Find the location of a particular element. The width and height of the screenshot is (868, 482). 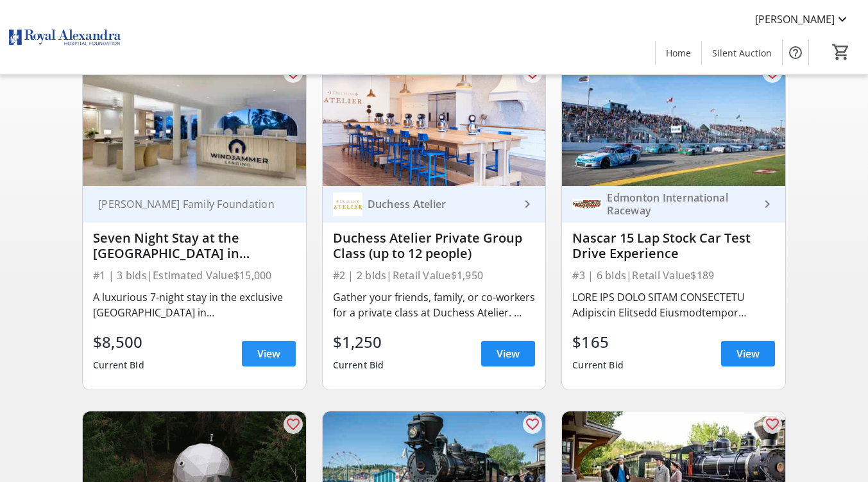

div: $8,500 is located at coordinates (118, 342).